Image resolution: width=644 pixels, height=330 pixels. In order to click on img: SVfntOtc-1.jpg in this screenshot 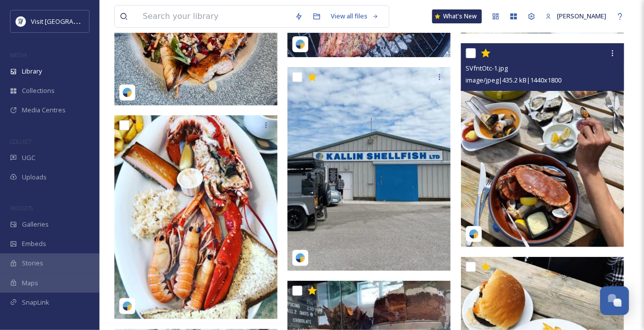, I will do `click(543, 145)`.